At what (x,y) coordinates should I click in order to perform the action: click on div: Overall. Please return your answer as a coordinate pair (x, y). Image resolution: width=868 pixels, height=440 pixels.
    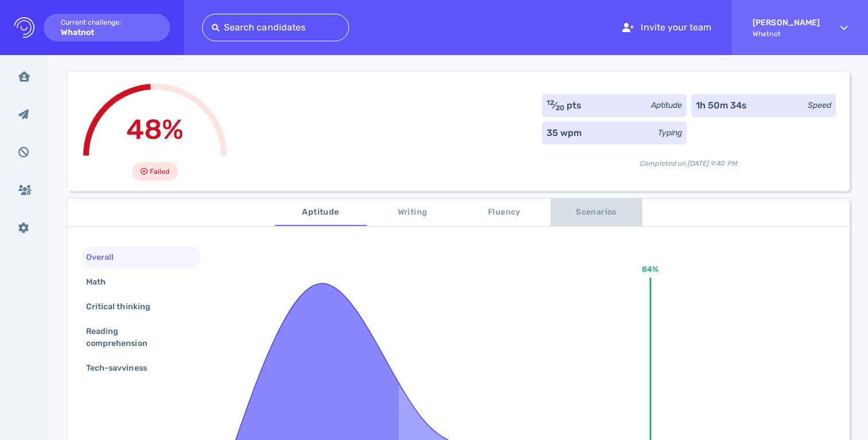
    Looking at the image, I should click on (105, 257).